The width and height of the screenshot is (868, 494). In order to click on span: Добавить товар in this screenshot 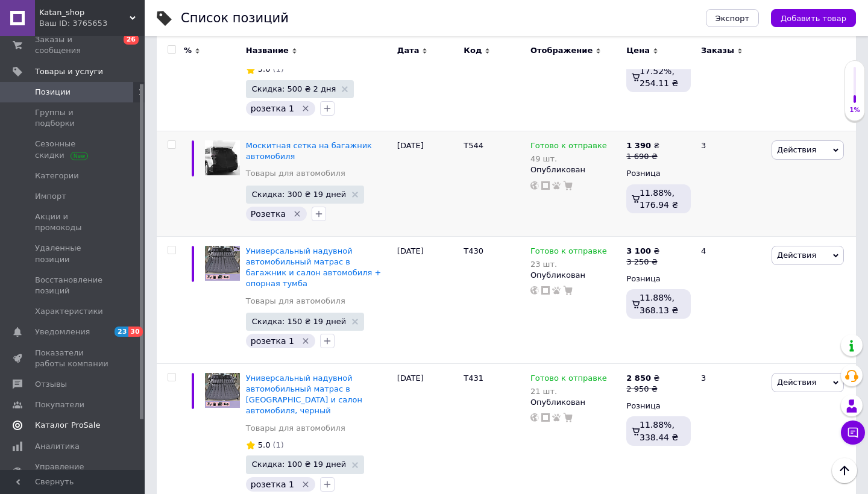, I will do `click(814, 18)`.